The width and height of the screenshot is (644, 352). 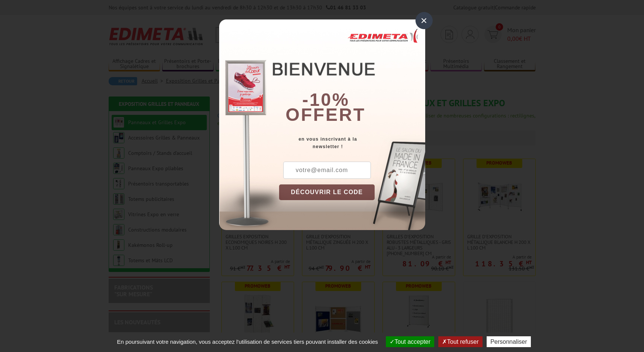 What do you see at coordinates (327, 170) in the screenshot?
I see `input: votre@email.com` at bounding box center [327, 170].